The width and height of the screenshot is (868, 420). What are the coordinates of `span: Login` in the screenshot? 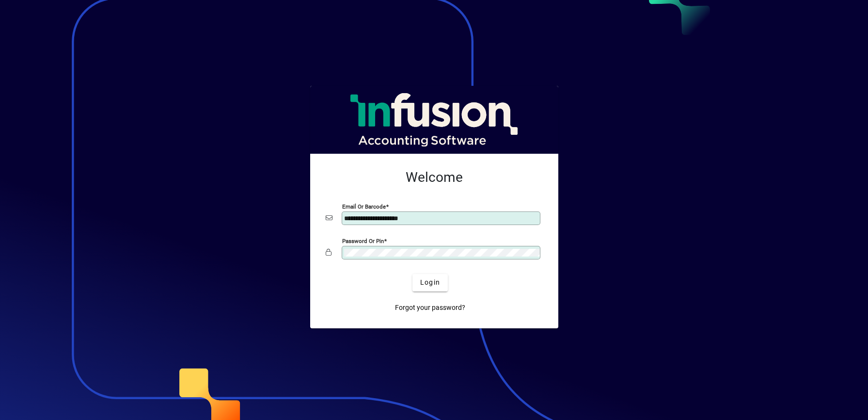 It's located at (430, 282).